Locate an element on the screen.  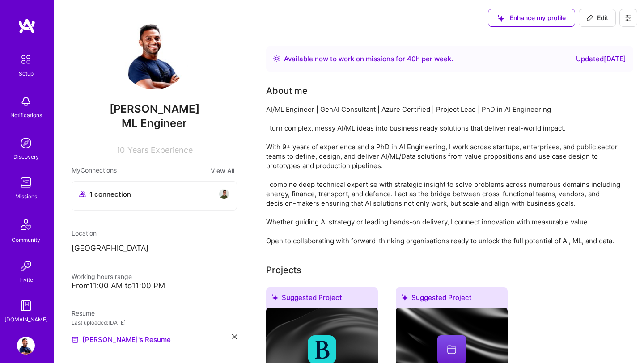
div: From 11:00 AM to 11:00 PM is located at coordinates (154, 286).